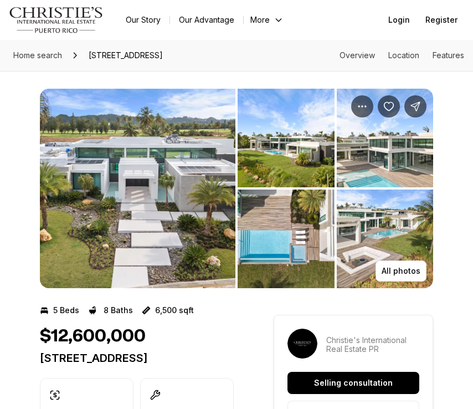 The height and width of the screenshot is (409, 473). What do you see at coordinates (56, 20) in the screenshot?
I see `a: logo` at bounding box center [56, 20].